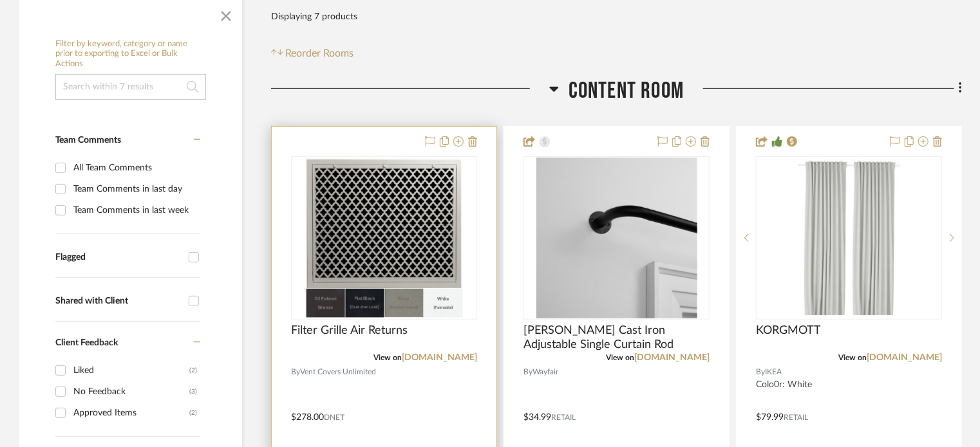  Describe the element at coordinates (314, 17) in the screenshot. I see `div: Displaying 7 products` at that location.